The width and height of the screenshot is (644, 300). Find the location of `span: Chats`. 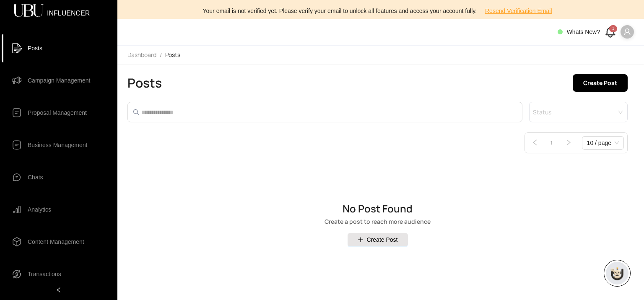

span: Chats is located at coordinates (35, 177).